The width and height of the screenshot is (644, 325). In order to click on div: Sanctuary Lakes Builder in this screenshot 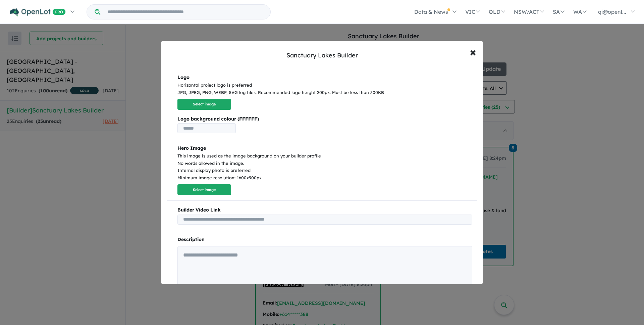, I will do `click(322, 55)`.